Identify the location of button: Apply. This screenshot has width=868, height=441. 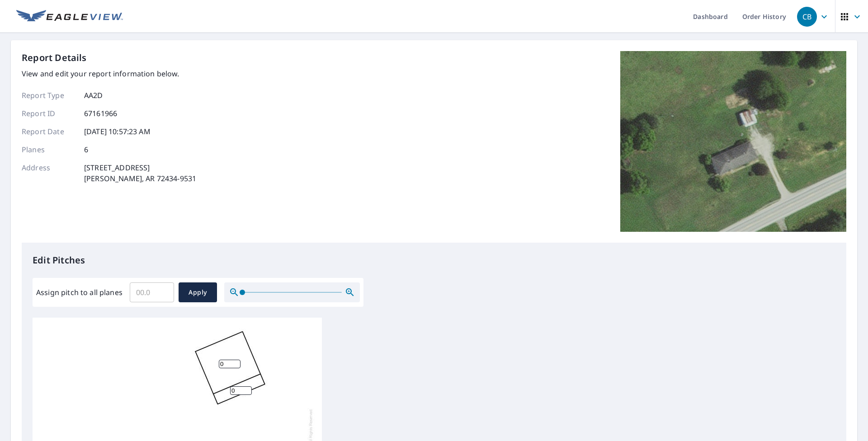
(197, 292).